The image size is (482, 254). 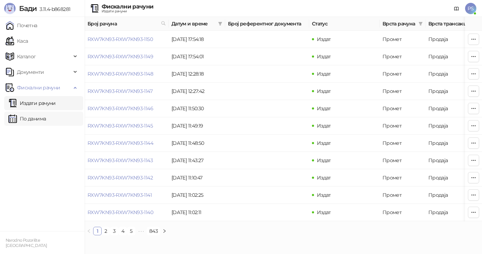 I want to click on span: right, so click(x=164, y=231).